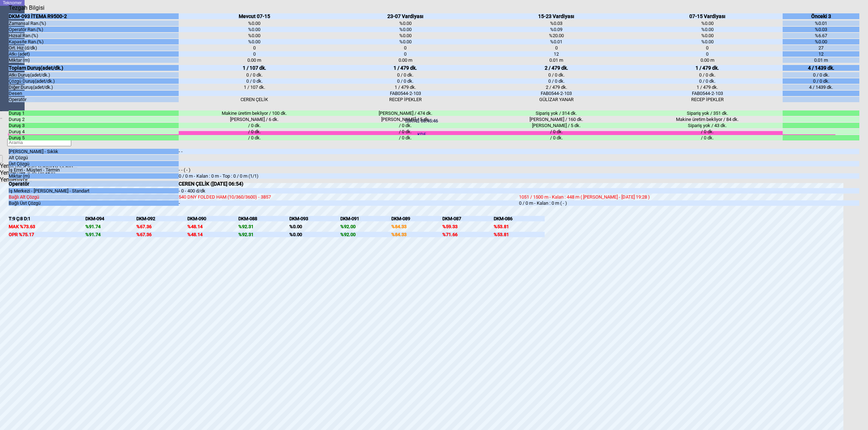  What do you see at coordinates (707, 125) in the screenshot?
I see `div: Sipariş yok / 43 dk.` at bounding box center [707, 125].